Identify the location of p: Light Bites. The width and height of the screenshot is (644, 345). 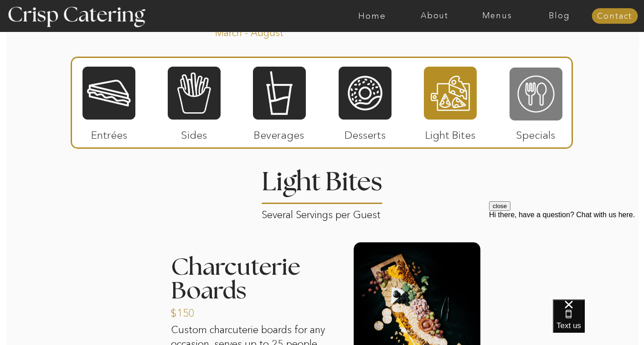
(450, 133).